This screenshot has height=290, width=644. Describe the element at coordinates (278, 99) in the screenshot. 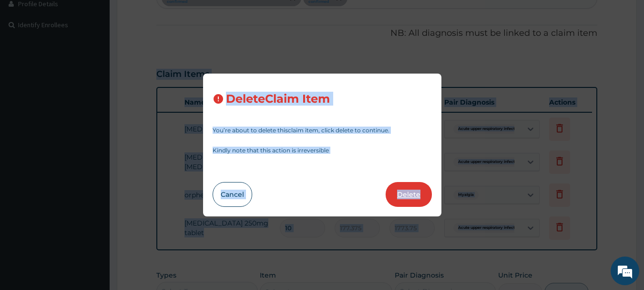

I see `h3: Delete Claim Item` at that location.